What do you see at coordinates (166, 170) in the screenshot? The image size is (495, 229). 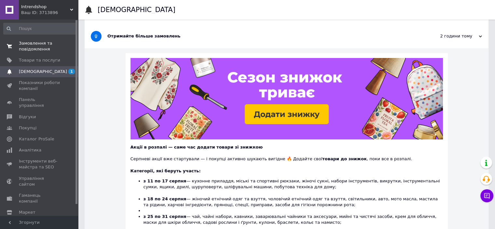 I see `b: Категорії, які беруть участь:` at bounding box center [166, 170].